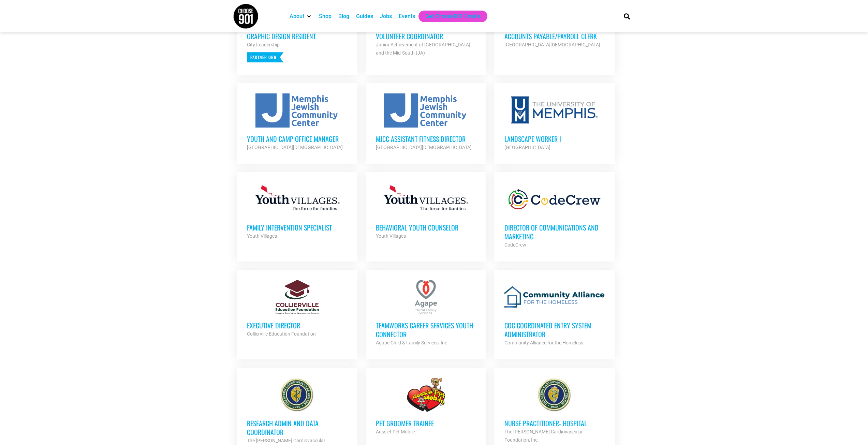  I want to click on a: Shop, so click(325, 17).